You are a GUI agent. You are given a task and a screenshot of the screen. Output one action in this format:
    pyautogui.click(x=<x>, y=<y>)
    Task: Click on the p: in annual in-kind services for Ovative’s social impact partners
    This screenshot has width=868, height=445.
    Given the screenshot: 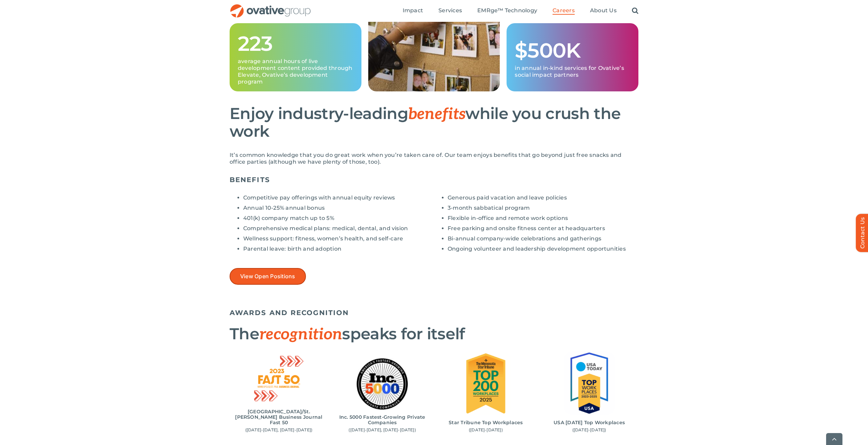 What is the action you would take?
    pyautogui.click(x=573, y=72)
    